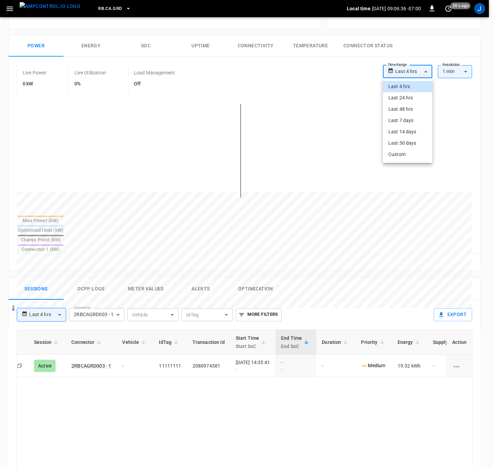  What do you see at coordinates (407, 132) in the screenshot?
I see `li: Last 14 days` at bounding box center [407, 132].